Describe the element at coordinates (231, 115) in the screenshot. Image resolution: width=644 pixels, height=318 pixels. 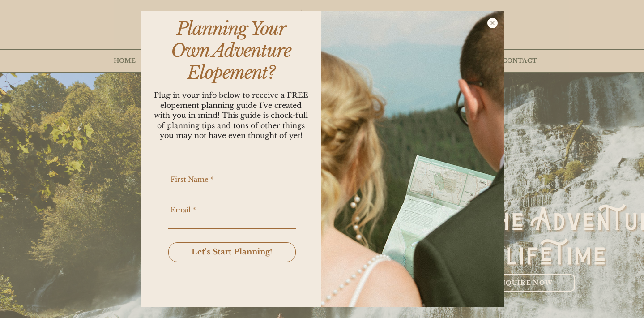
I see `span: Plug in your info below to receive a FREE elopement planning guide I've created with you in mind!...` at that location.